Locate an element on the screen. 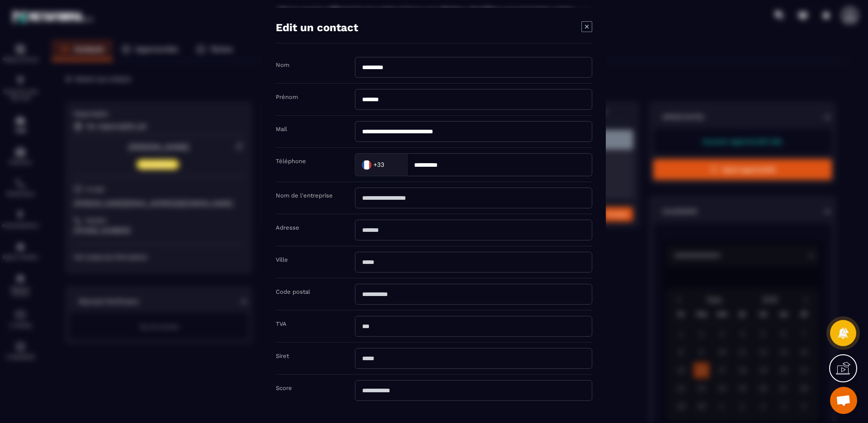  label: Siret is located at coordinates (282, 356).